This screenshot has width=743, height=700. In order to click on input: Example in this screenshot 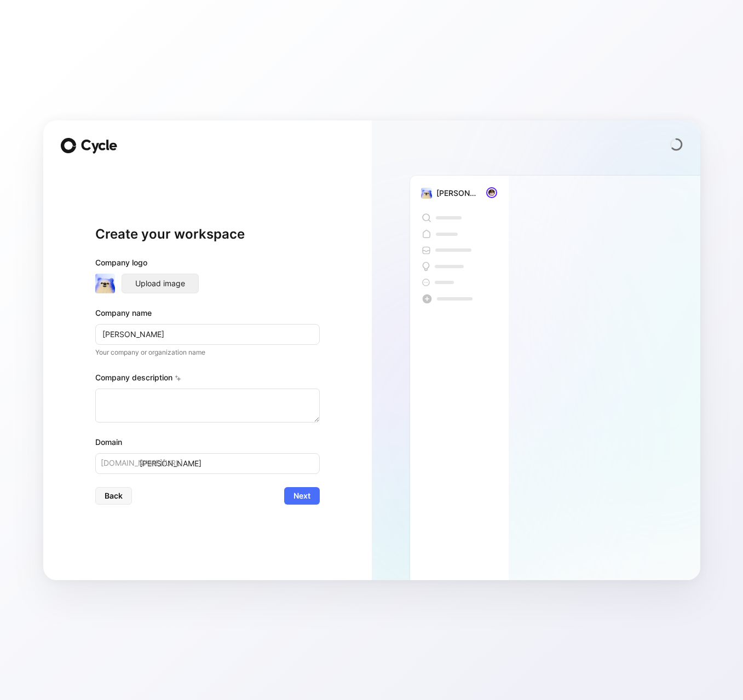, I will do `click(207, 334)`.